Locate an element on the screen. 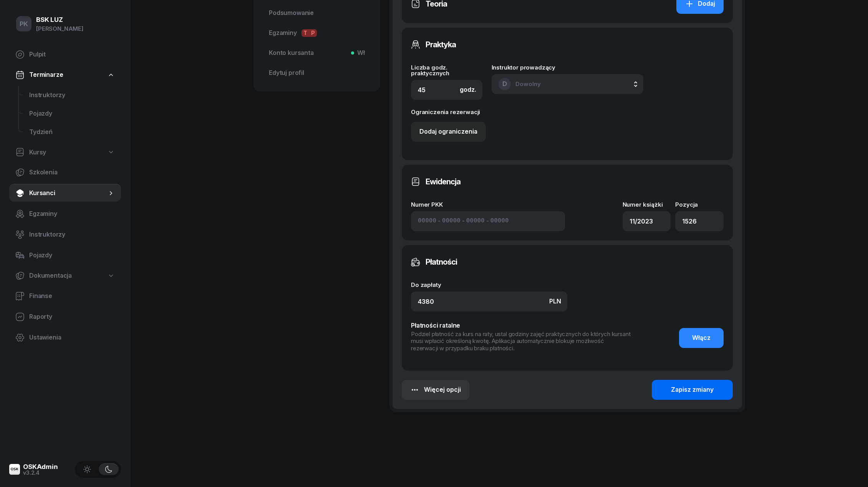 This screenshot has width=868, height=487. button: Włącz is located at coordinates (702, 338).